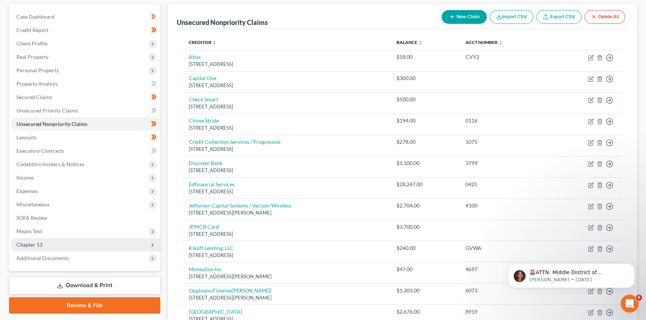 Image resolution: width=646 pixels, height=320 pixels. I want to click on a: Balance unfold_more, so click(409, 42).